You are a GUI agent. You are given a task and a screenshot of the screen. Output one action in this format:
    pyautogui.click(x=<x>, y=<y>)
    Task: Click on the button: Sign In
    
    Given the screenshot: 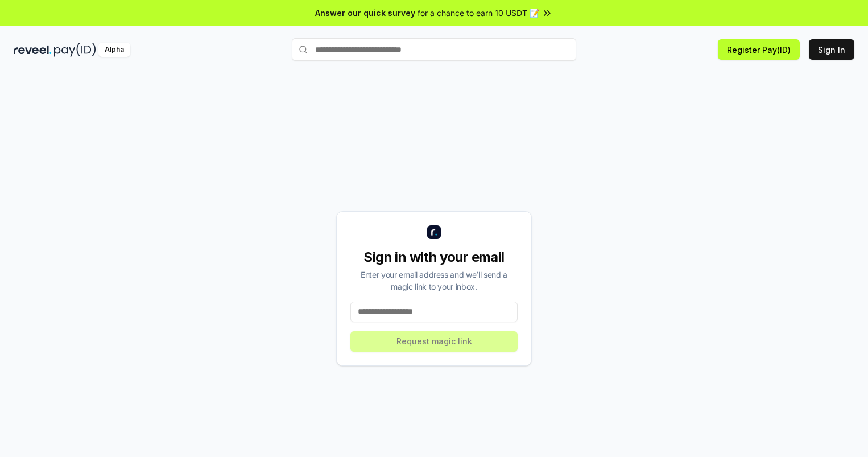 What is the action you would take?
    pyautogui.click(x=832, y=49)
    